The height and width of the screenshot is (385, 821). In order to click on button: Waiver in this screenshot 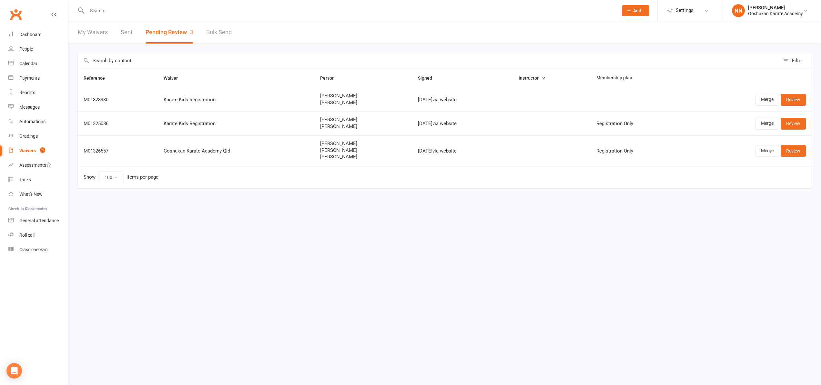, I will do `click(174, 78)`.